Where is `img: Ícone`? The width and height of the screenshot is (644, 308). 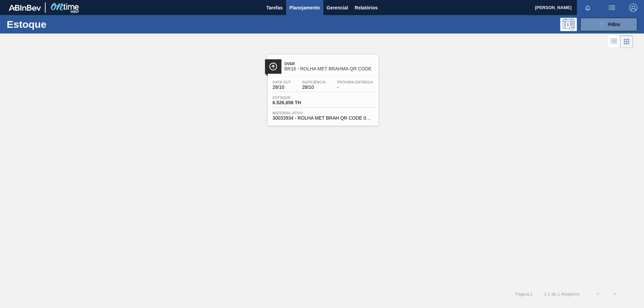 img: Ícone is located at coordinates (273, 66).